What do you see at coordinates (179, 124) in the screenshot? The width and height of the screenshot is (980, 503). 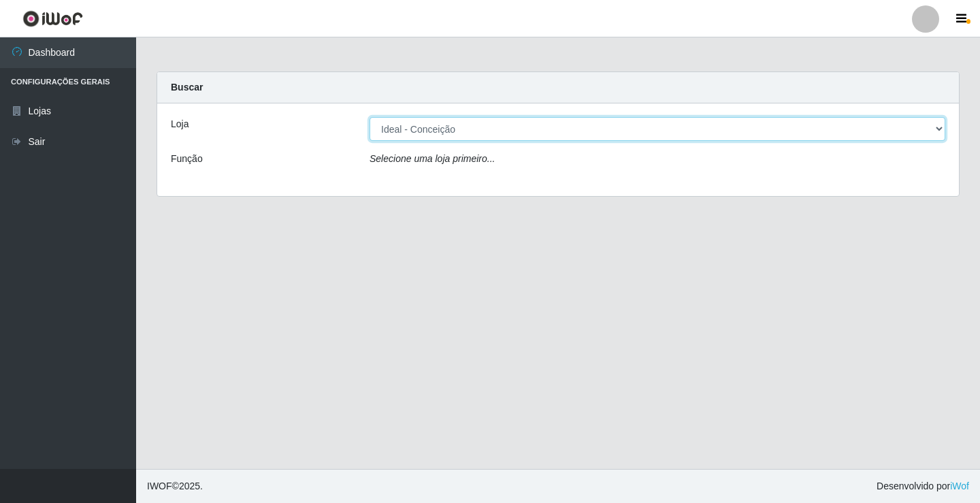 I see `label: Loja` at bounding box center [179, 124].